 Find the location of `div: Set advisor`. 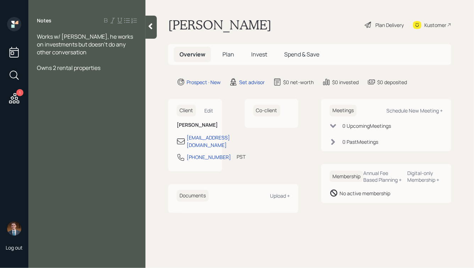

div: Set advisor is located at coordinates (252, 82).